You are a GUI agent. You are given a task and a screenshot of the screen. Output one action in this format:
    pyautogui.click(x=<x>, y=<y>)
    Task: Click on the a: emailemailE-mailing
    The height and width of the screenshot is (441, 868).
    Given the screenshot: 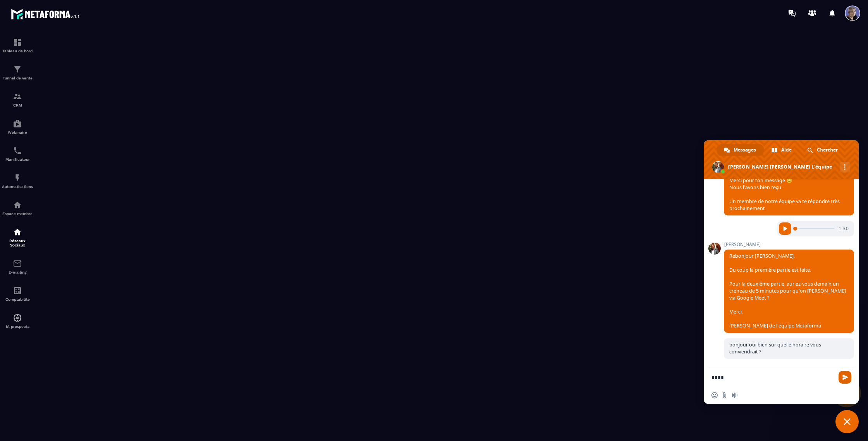 What is the action you would take?
    pyautogui.click(x=18, y=266)
    